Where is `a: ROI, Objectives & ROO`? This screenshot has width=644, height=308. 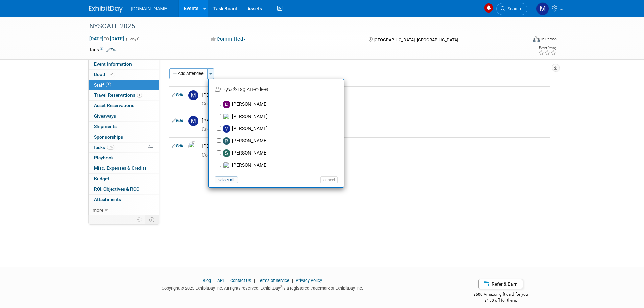 a: ROI, Objectives & ROO is located at coordinates (123, 189).